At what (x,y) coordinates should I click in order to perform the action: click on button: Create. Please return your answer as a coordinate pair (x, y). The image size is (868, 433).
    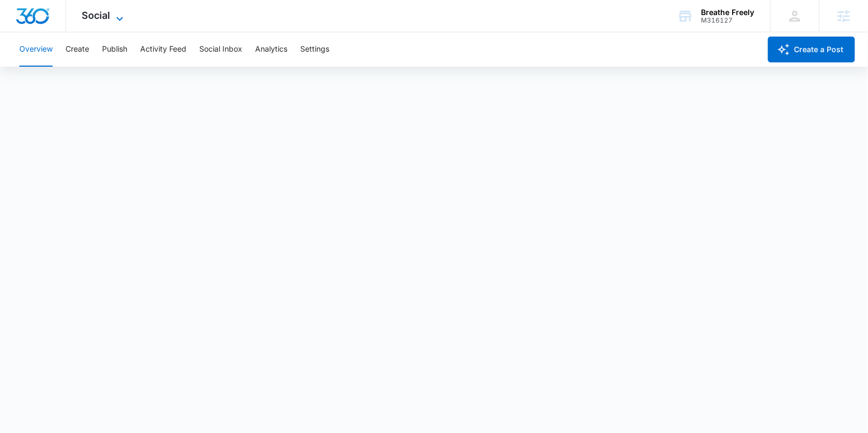
    Looking at the image, I should click on (78, 49).